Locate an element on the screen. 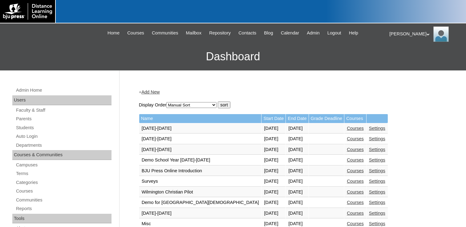 This screenshot has height=227, width=466. a: Repository is located at coordinates (220, 33).